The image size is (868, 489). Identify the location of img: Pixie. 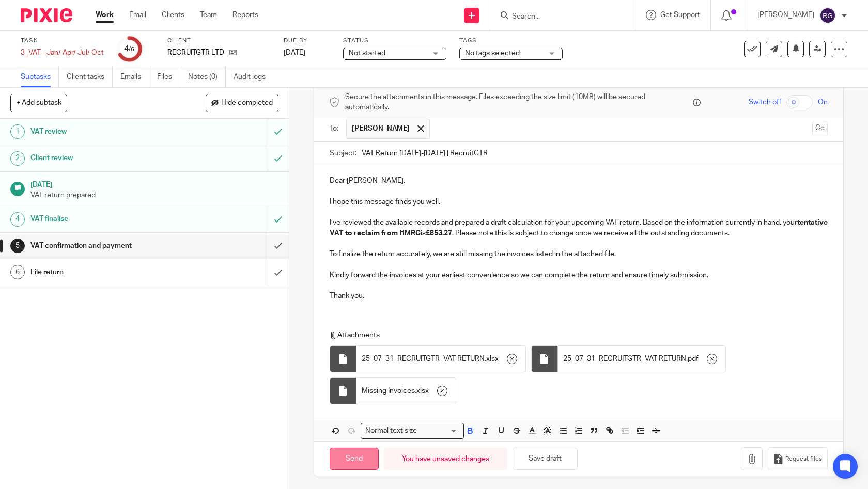
(47, 15).